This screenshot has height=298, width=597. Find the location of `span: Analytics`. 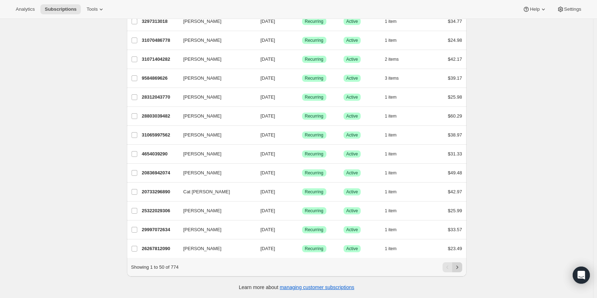

span: Analytics is located at coordinates (25, 9).